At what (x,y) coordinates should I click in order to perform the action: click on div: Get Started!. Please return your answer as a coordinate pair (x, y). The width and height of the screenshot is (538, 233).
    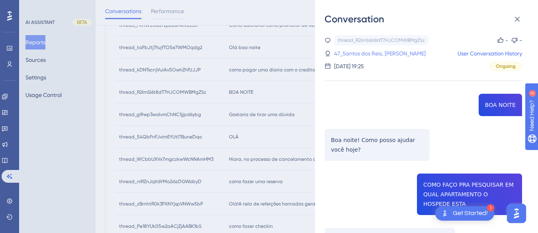
    Looking at the image, I should click on (471, 213).